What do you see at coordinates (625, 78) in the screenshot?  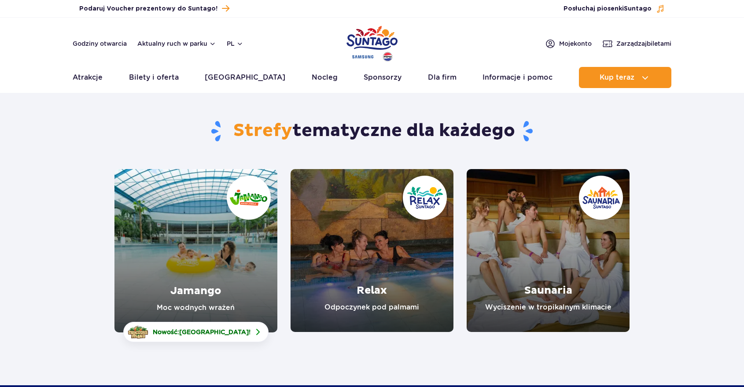 I see `button: Kup teraz` at bounding box center [625, 78].